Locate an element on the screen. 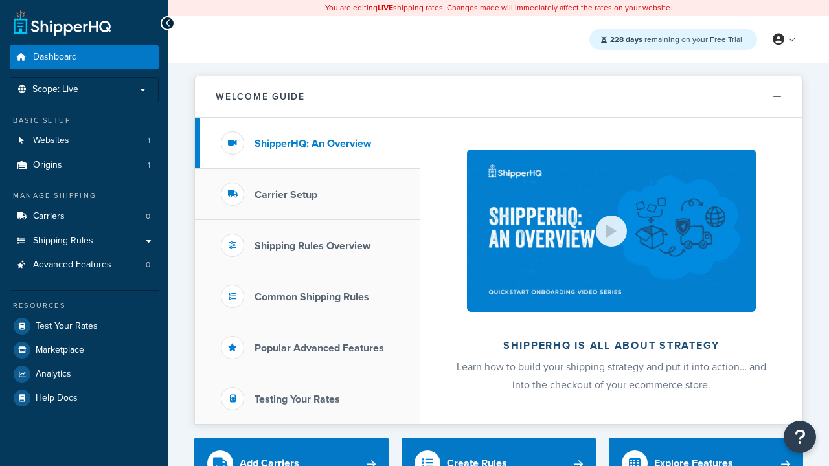 The image size is (829, 466). b: LIVE is located at coordinates (385, 8).